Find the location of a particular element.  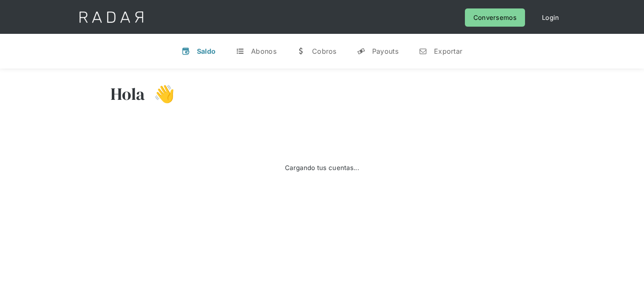

div: Exportar is located at coordinates (447, 51).